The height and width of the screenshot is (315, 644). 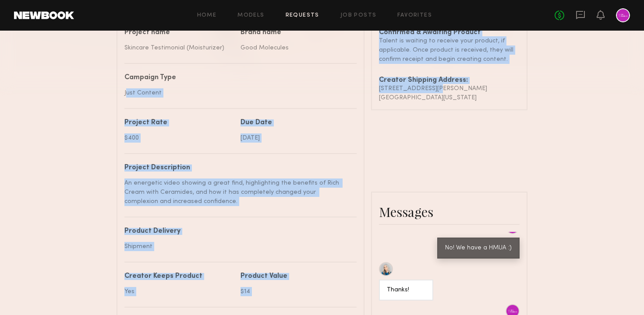 I want to click on div: Project name, so click(x=179, y=33).